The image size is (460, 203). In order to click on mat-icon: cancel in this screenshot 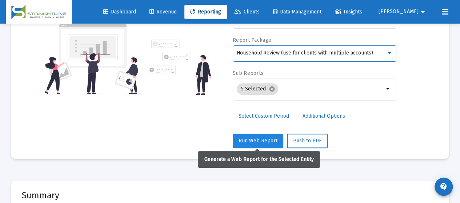, I will do `click(272, 89)`.